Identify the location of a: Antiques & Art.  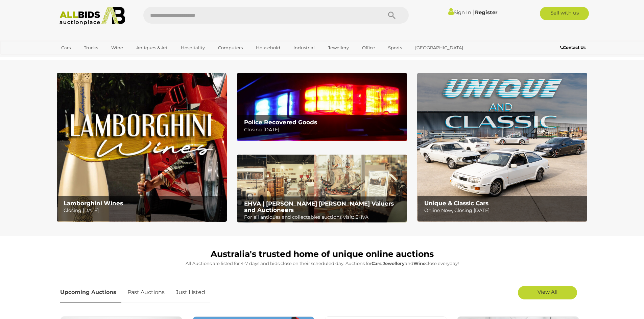
(152, 48).